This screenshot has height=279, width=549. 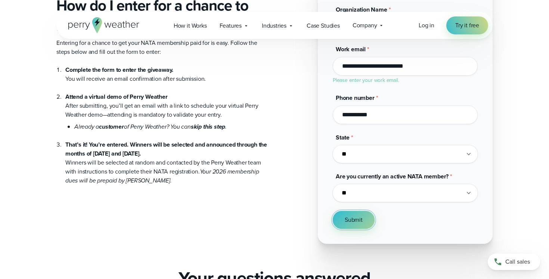 I want to click on a: How it Works, so click(x=190, y=25).